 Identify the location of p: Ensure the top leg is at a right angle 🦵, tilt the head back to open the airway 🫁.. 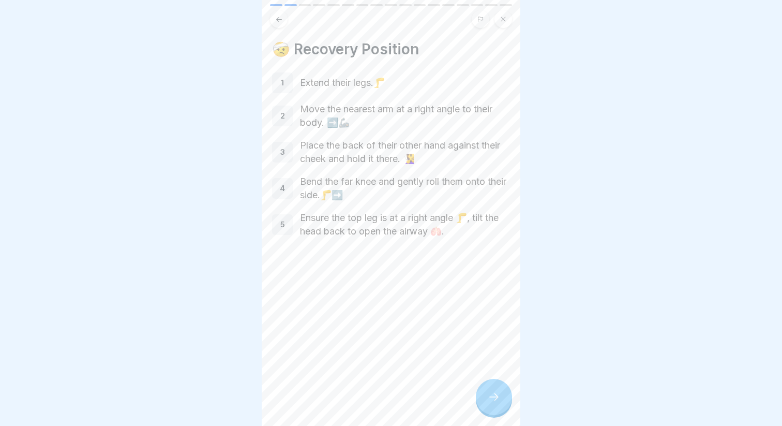
(405, 224).